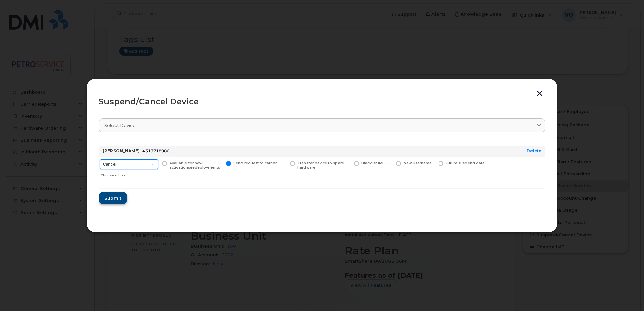 The height and width of the screenshot is (311, 644). I want to click on span: Available for new activations/redeployments, so click(194, 165).